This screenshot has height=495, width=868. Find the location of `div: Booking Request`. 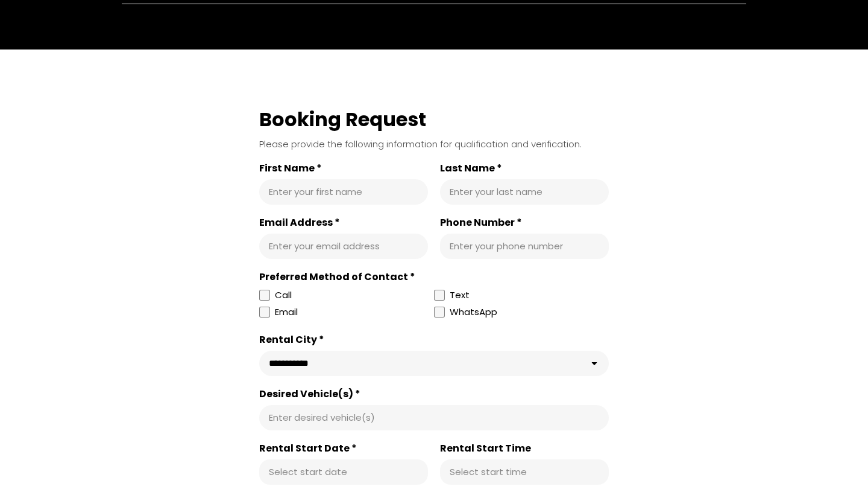

div: Booking Request is located at coordinates (434, 119).